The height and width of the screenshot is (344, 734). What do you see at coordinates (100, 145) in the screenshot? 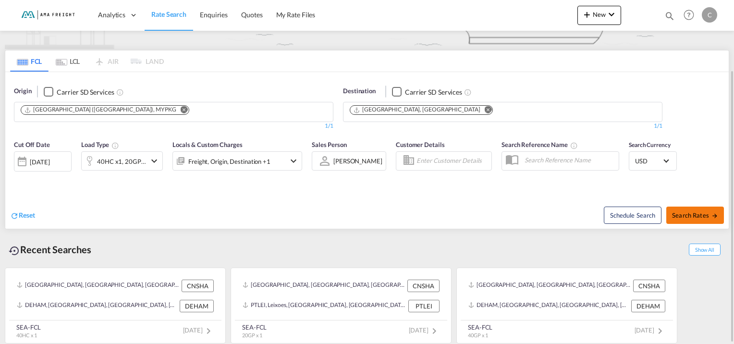
I see `span: Load Type` at bounding box center [100, 145].